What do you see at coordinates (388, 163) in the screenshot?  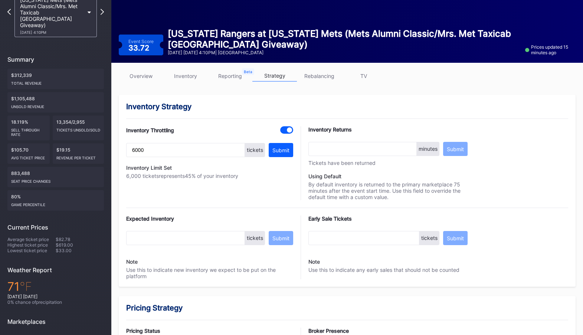 I see `div: Tickets have been returned` at bounding box center [388, 163].